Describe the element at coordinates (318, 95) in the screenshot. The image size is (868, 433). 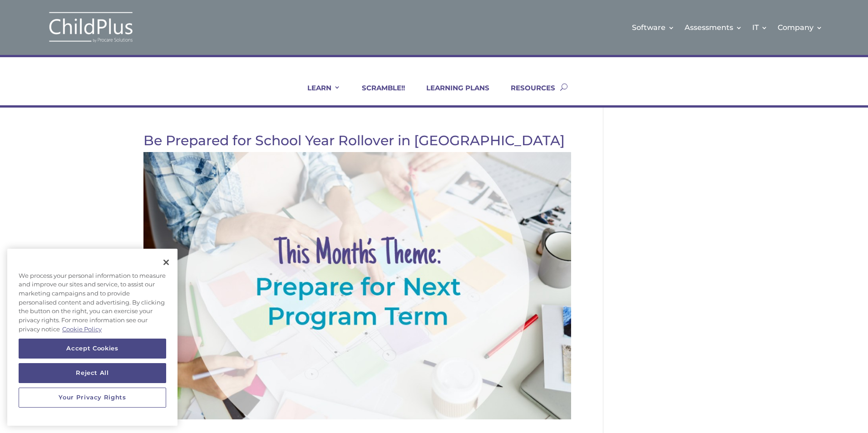
I see `a: LEARN` at that location.